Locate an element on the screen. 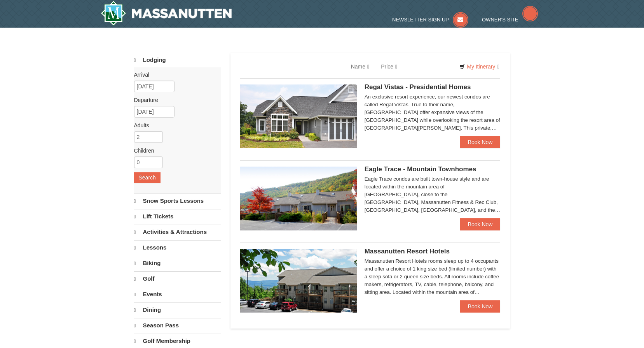  a: Massanutten Resort is located at coordinates (166, 13).